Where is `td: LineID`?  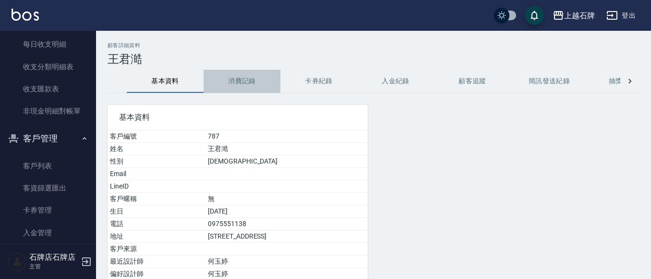
td: LineID is located at coordinates (157, 186).